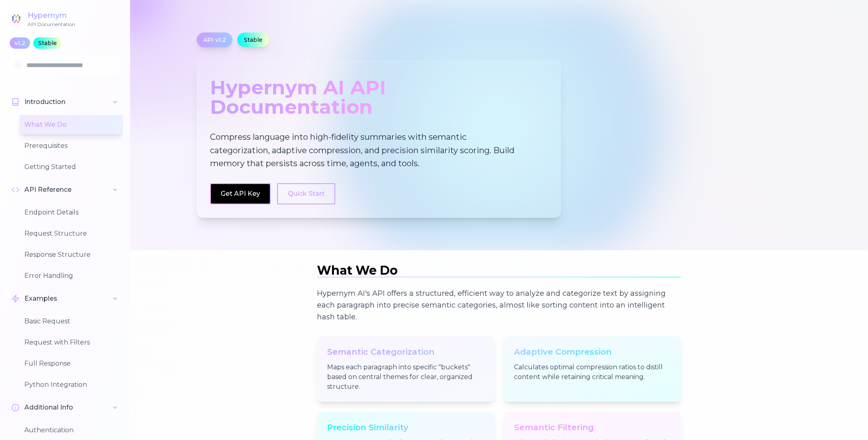 The width and height of the screenshot is (868, 440). What do you see at coordinates (45, 102) in the screenshot?
I see `span: Introduction` at bounding box center [45, 102].